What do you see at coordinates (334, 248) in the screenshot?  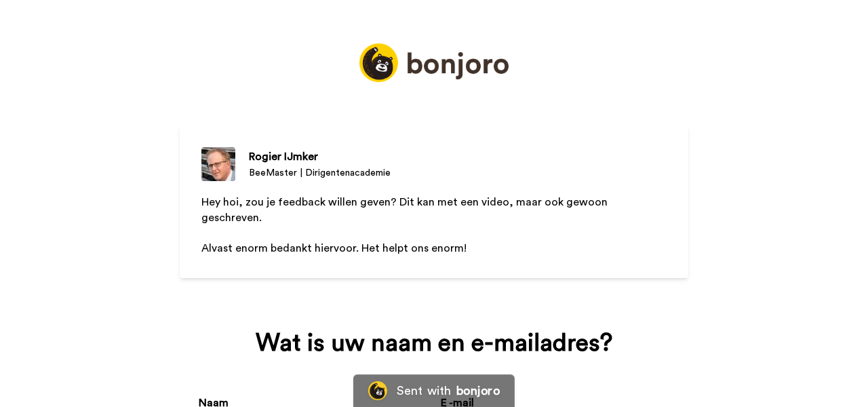 I see `span: Alvast enorm bedankt hiervoor. Het helpt ons enorm!` at bounding box center [334, 248].